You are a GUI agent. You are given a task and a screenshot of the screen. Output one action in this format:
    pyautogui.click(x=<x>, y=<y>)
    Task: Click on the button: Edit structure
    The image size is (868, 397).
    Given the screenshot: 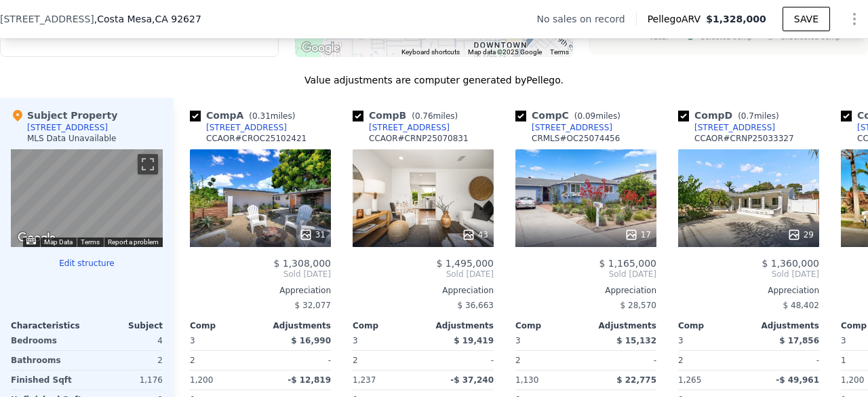 What is the action you would take?
    pyautogui.click(x=87, y=263)
    